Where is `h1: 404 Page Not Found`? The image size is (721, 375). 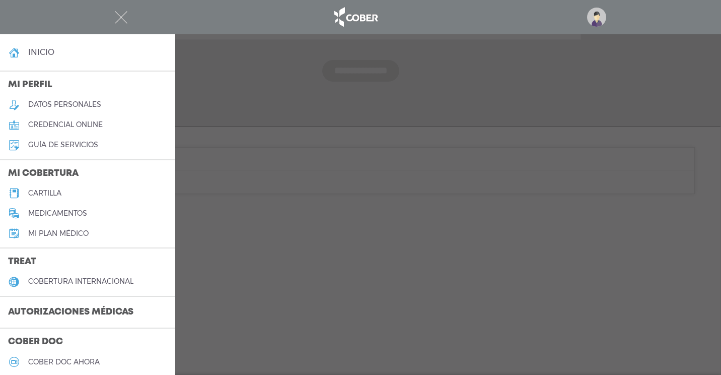 h1: 404 Page Not Found is located at coordinates (360, 32).